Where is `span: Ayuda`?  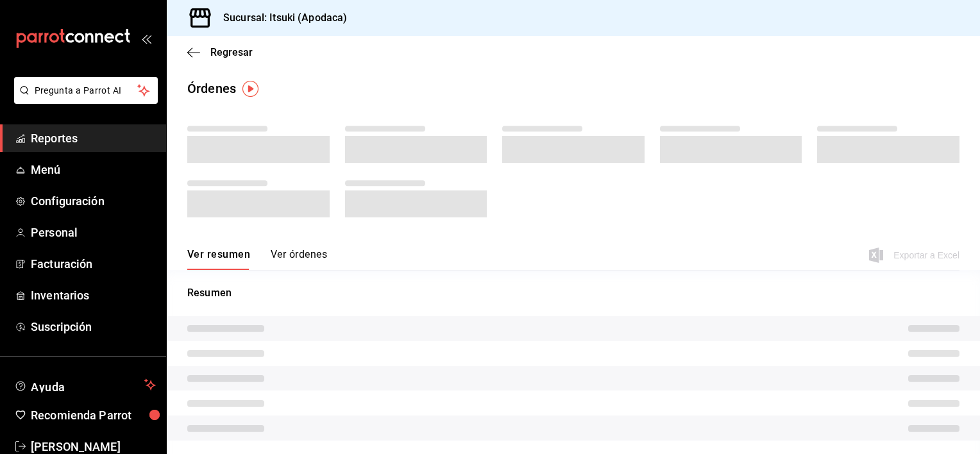 span: Ayuda is located at coordinates (85, 384).